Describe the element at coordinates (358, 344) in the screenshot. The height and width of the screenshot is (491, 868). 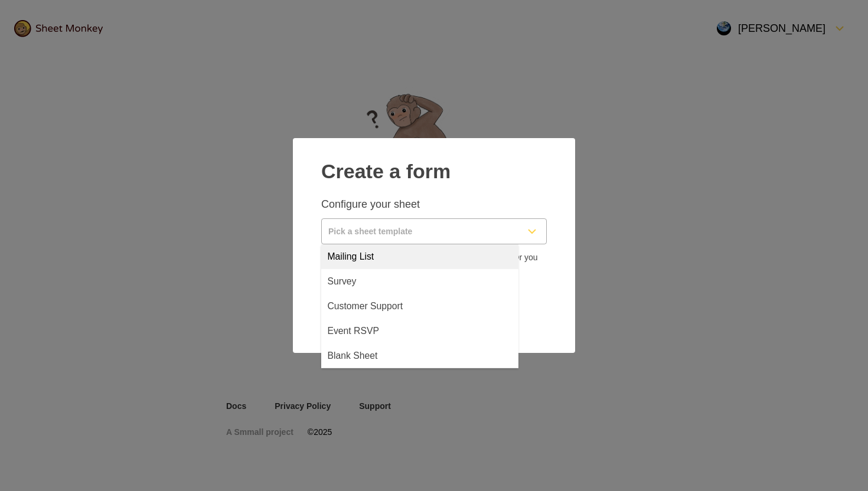
I see `span: Event RSVP` at that location.